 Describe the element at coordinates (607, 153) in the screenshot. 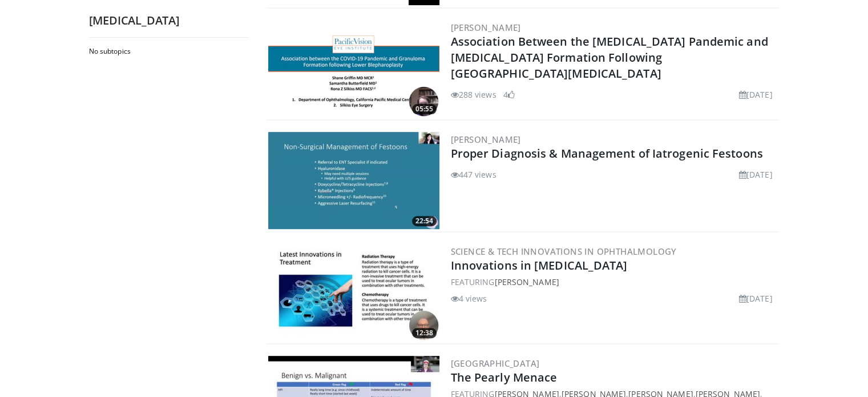

I see `a: Proper Diagnosis & Management of Iatrogenic Festoons` at that location.